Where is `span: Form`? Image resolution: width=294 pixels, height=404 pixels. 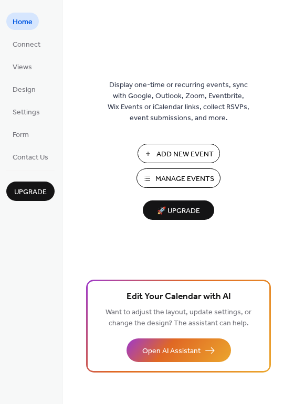 span: Form is located at coordinates (20, 135).